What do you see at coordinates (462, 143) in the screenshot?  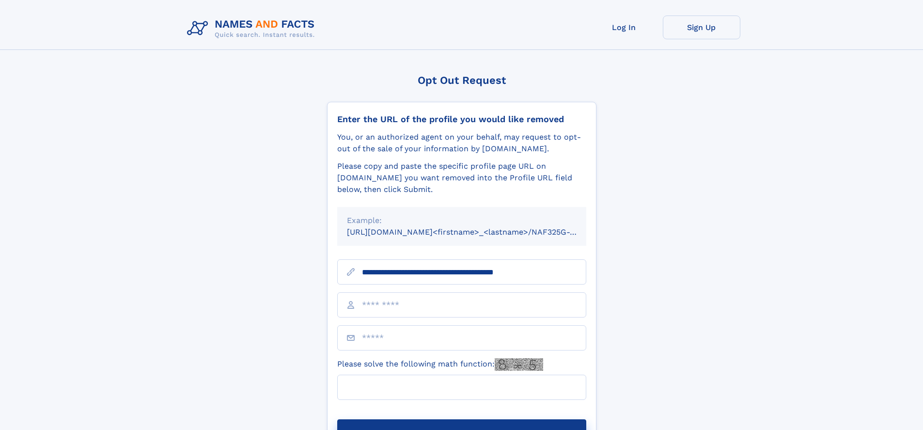 I see `div: You, or an authorized agent on your behalf, may request to opt-out of the sale of your informatio...` at bounding box center [462, 143].